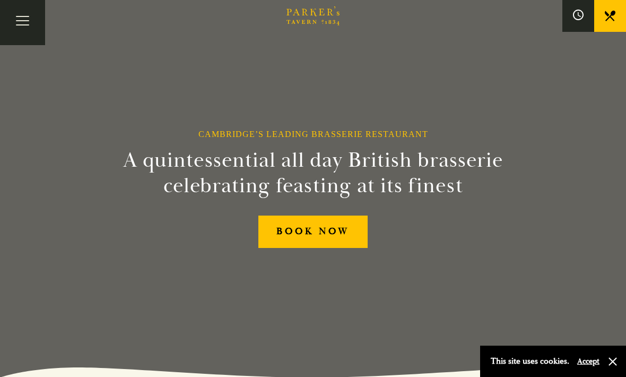 Image resolution: width=626 pixels, height=377 pixels. What do you see at coordinates (613, 361) in the screenshot?
I see `button: Close and accept` at bounding box center [613, 361].